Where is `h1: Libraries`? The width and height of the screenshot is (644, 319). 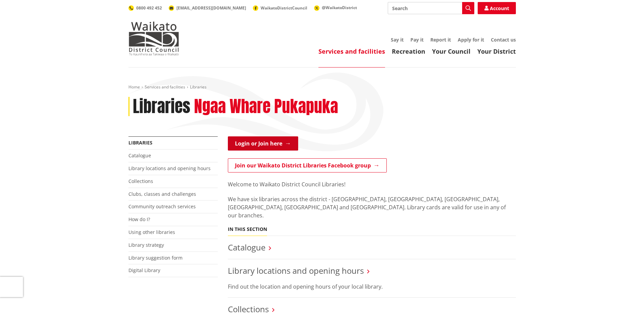 h1: Libraries is located at coordinates (162, 107).